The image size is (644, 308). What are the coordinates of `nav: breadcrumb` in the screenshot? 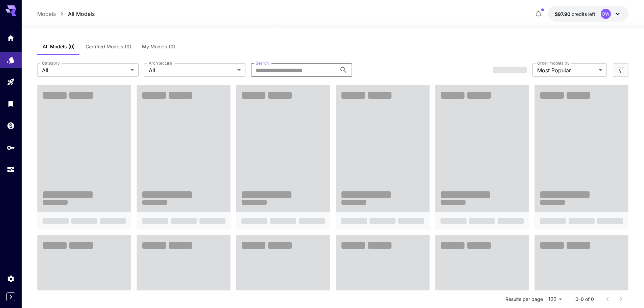 It's located at (66, 14).